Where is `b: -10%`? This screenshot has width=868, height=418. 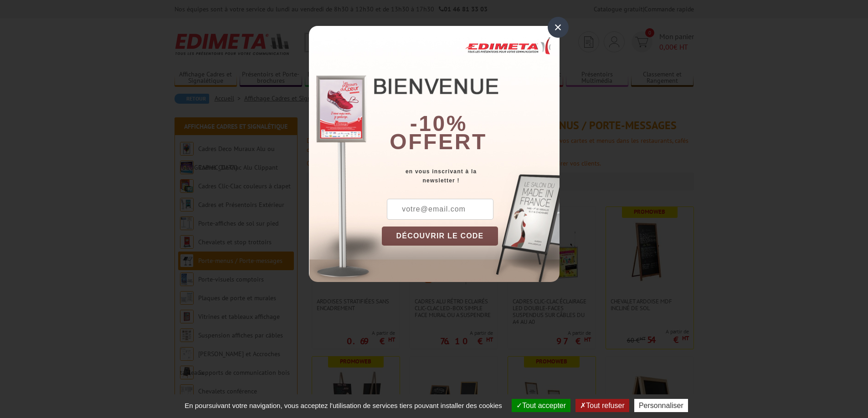 b: -10% is located at coordinates (439, 123).